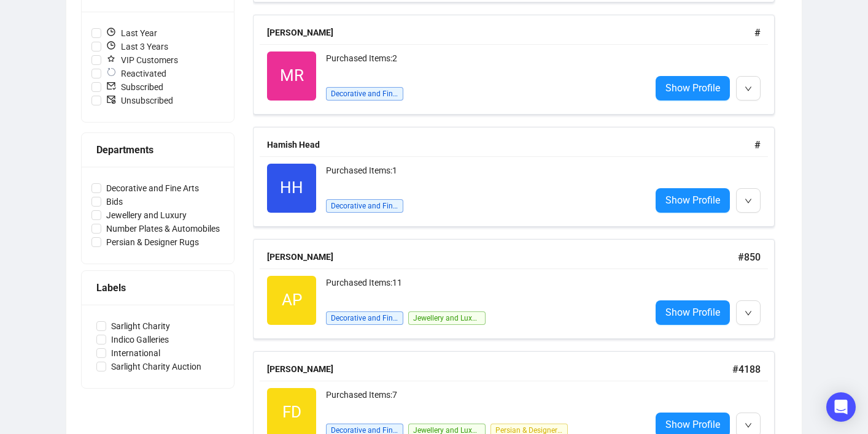  What do you see at coordinates (137, 46) in the screenshot?
I see `span: Last 3 Years` at bounding box center [137, 46].